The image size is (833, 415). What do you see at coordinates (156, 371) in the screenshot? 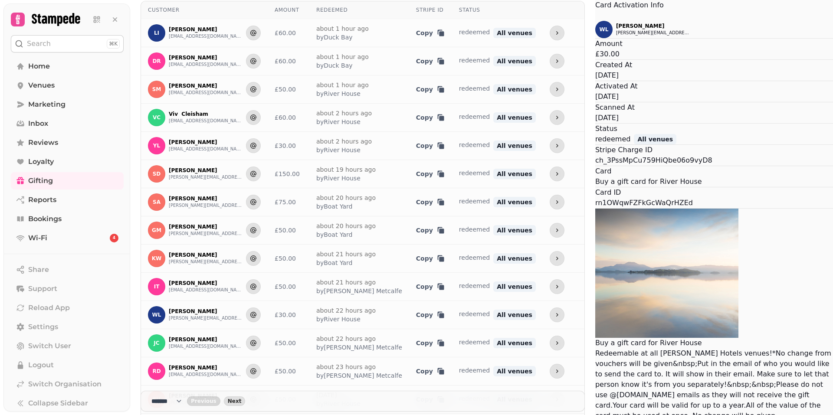
I see `span: RD` at bounding box center [156, 371].